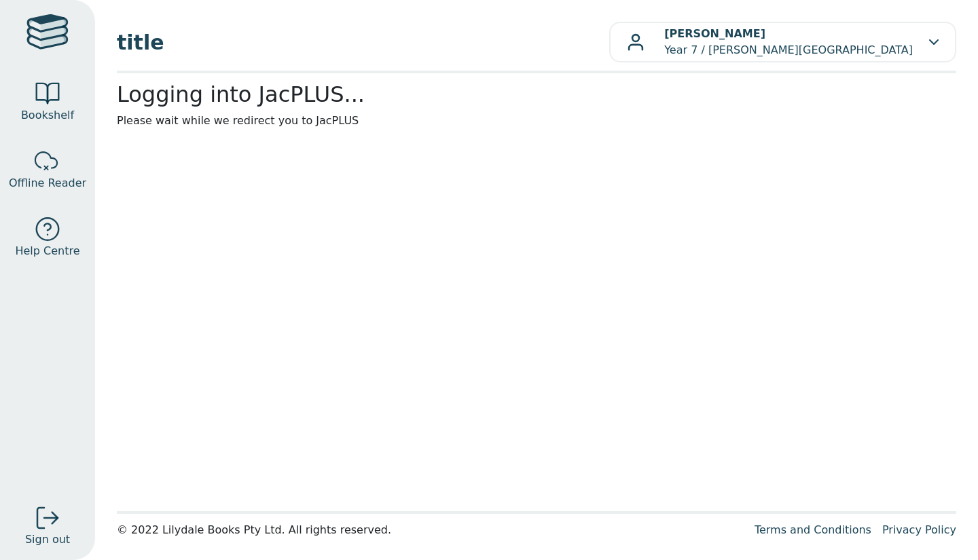  I want to click on span: Help Centre, so click(47, 251).